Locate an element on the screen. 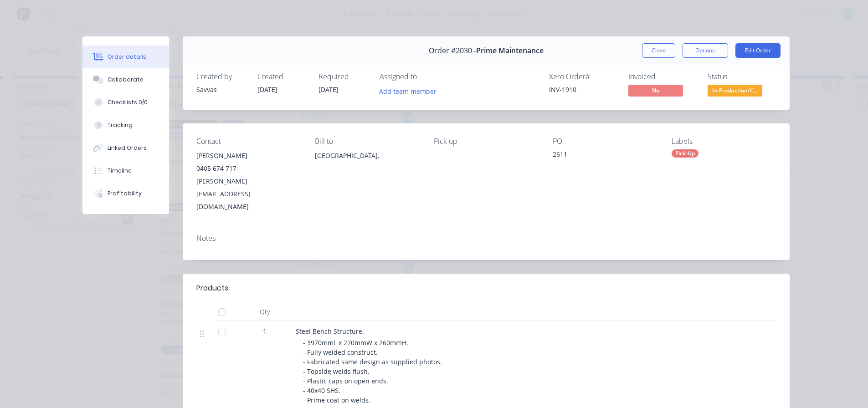 The image size is (868, 408). span: Steel Bench Structure. is located at coordinates (330, 331).